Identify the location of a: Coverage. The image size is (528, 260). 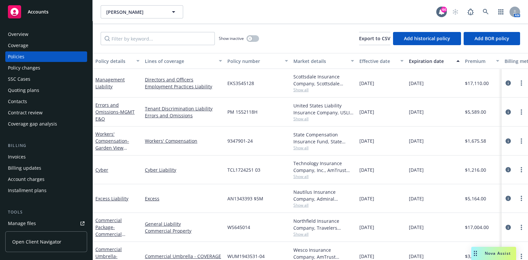
(46, 46).